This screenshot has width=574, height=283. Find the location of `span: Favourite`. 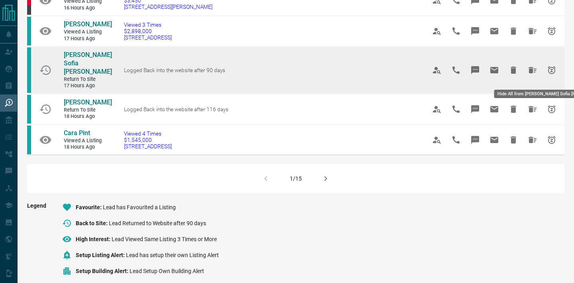

span: Favourite is located at coordinates (89, 207).